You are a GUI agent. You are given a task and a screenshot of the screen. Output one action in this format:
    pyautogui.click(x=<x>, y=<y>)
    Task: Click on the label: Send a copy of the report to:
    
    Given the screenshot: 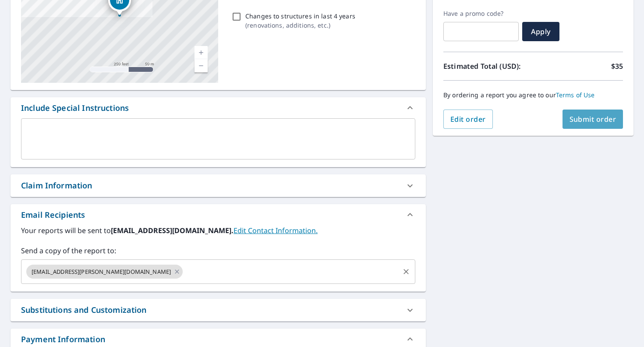 What is the action you would take?
    pyautogui.click(x=218, y=251)
    